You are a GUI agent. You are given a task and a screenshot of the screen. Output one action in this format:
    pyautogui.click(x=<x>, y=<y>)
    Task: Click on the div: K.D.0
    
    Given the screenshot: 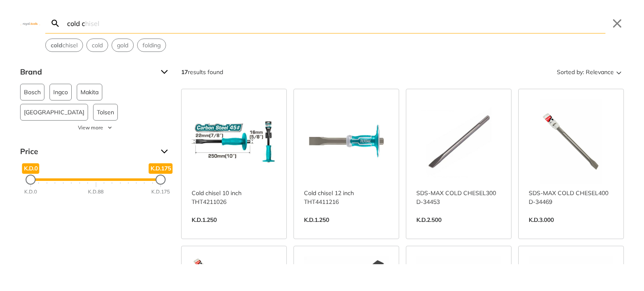 What is the action you would take?
    pyautogui.click(x=31, y=192)
    